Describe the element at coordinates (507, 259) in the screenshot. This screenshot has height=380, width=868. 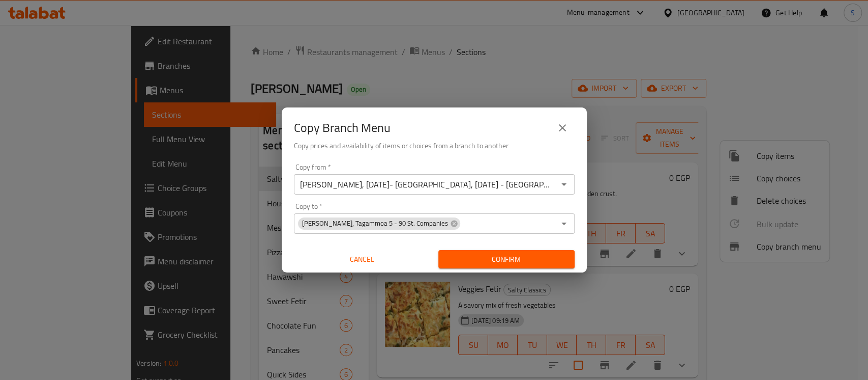
I see `span: Confirm` at that location.